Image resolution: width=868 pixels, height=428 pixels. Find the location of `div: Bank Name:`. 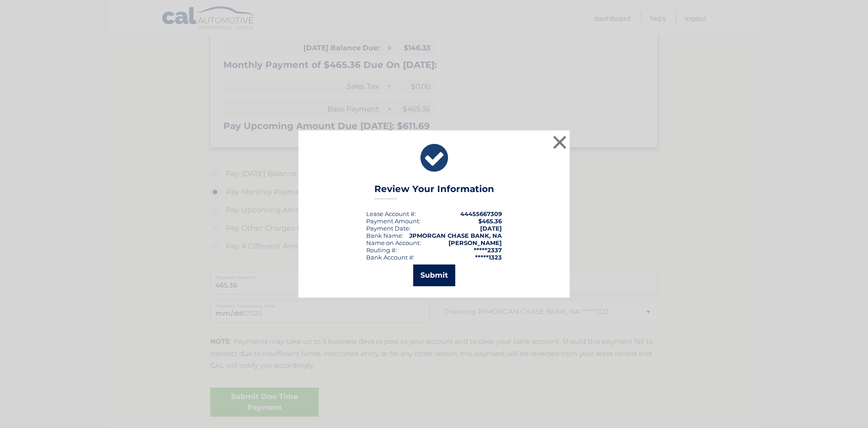

div: Bank Name: is located at coordinates (385, 235).